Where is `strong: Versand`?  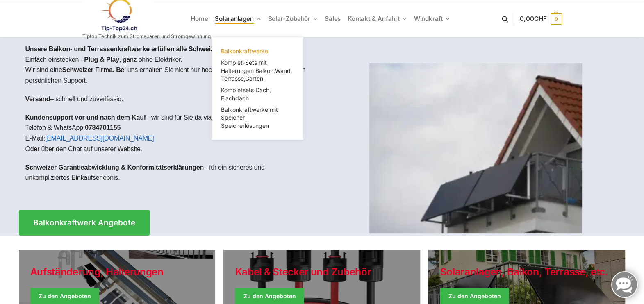 strong: Versand is located at coordinates (38, 99).